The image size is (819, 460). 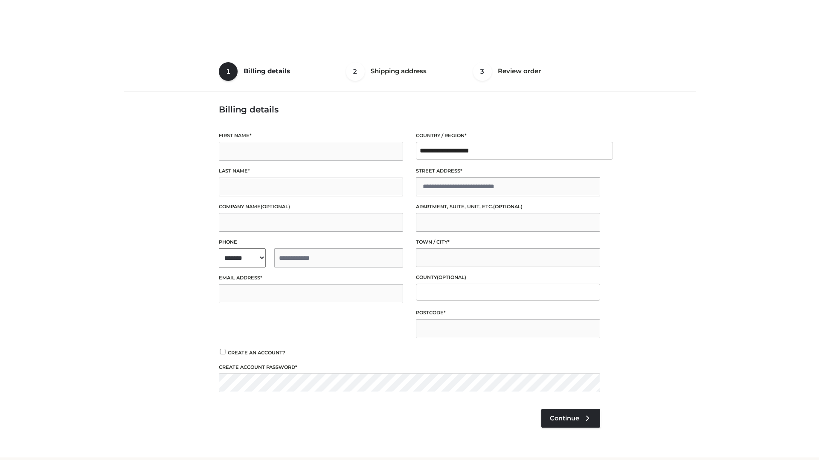 What do you see at coordinates (223, 352) in the screenshot?
I see `input: Create an account?` at bounding box center [223, 352].